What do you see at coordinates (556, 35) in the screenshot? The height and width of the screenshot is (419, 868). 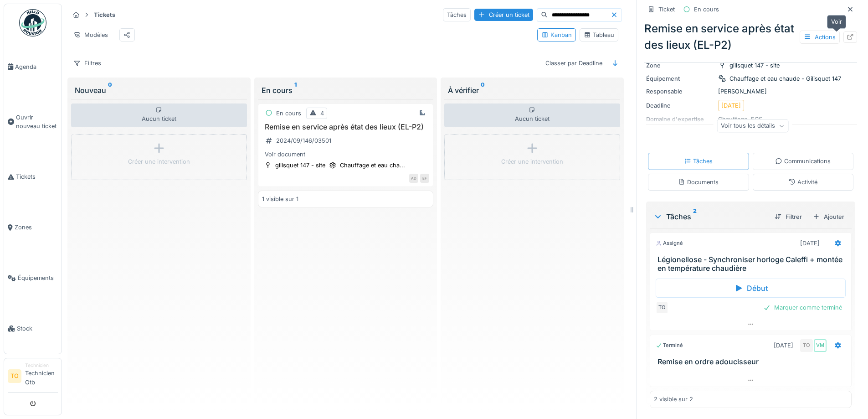 I see `div: Kanban` at bounding box center [556, 35].